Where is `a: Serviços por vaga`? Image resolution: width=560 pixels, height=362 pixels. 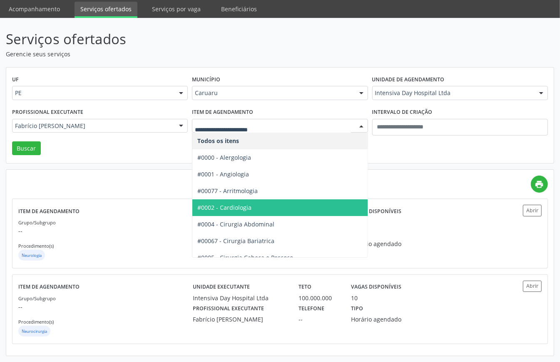 a: Serviços por vaga is located at coordinates (176, 9).